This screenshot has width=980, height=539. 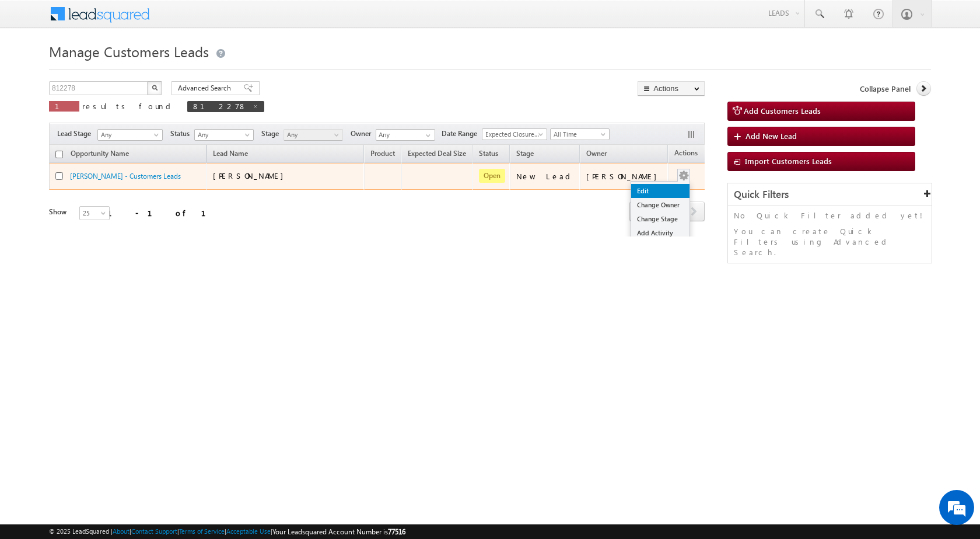 I want to click on span: Lead Stage, so click(x=76, y=134).